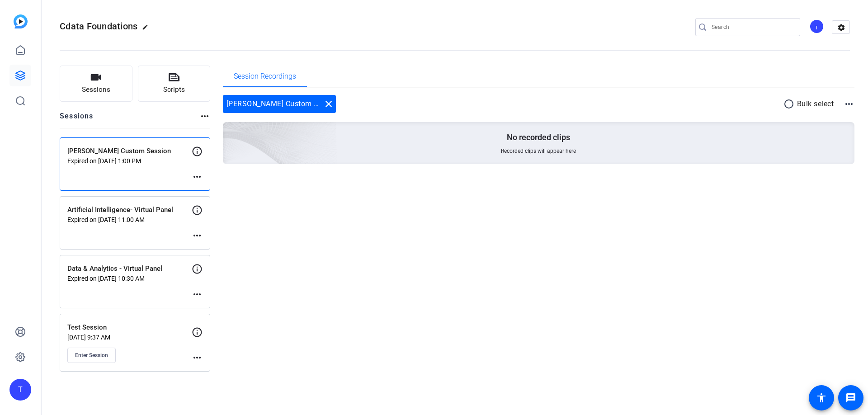  I want to click on span: Scripts, so click(174, 90).